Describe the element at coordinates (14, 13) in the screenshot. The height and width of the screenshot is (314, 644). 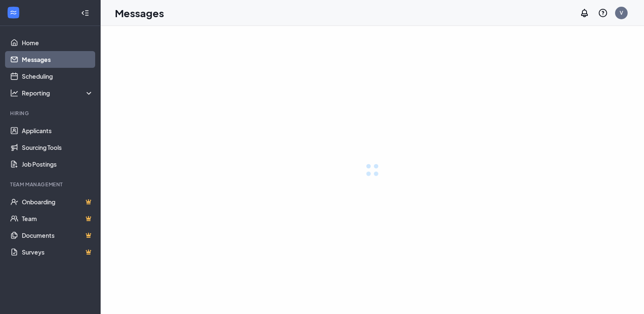
I see `svg: WorkstreamLogo` at that location.